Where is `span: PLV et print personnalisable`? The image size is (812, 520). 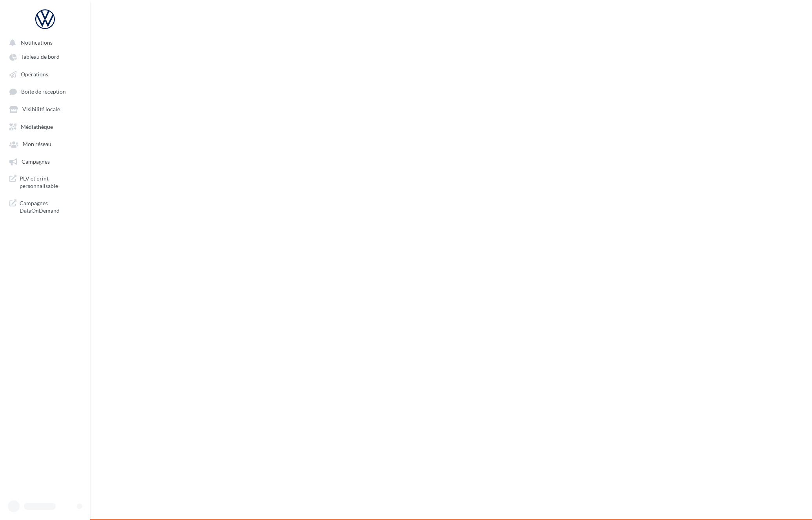 span: PLV et print personnalisable is located at coordinates (50, 182).